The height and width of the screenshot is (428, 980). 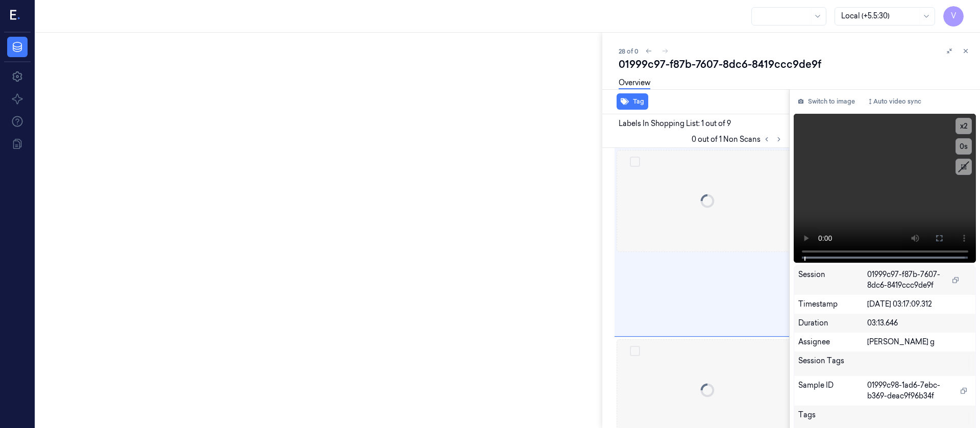 What do you see at coordinates (833, 391) in the screenshot?
I see `div: Sample ID` at bounding box center [833, 391].